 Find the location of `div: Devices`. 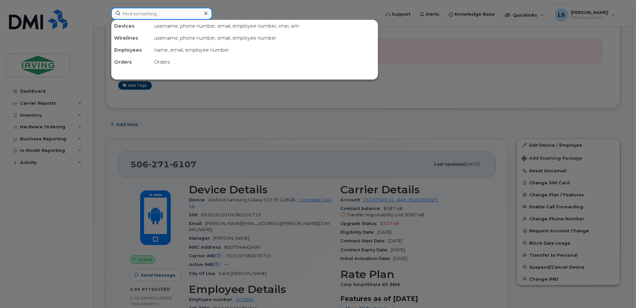

div: Devices is located at coordinates (131, 26).